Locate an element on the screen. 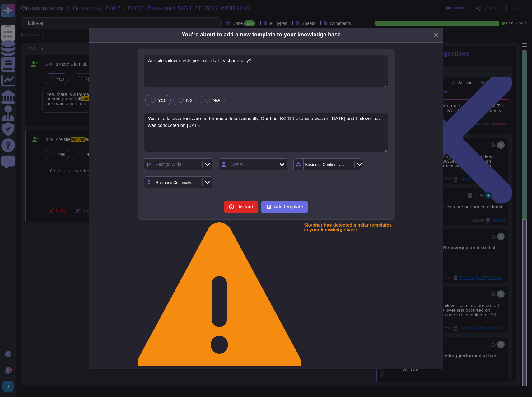 This screenshot has height=397, width=532. span: Discard is located at coordinates (245, 207).